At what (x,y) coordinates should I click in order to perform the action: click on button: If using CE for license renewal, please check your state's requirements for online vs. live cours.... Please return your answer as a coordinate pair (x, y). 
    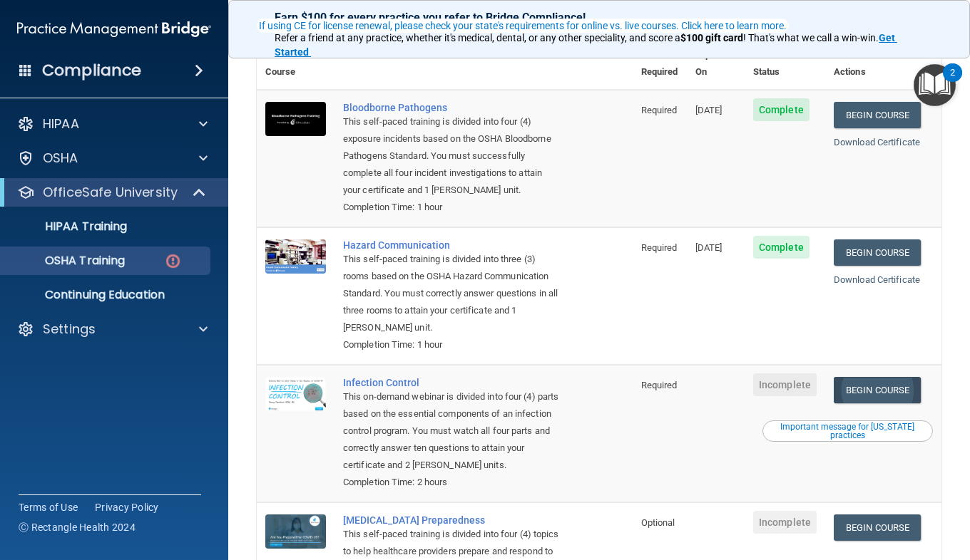
    Looking at the image, I should click on (522, 26).